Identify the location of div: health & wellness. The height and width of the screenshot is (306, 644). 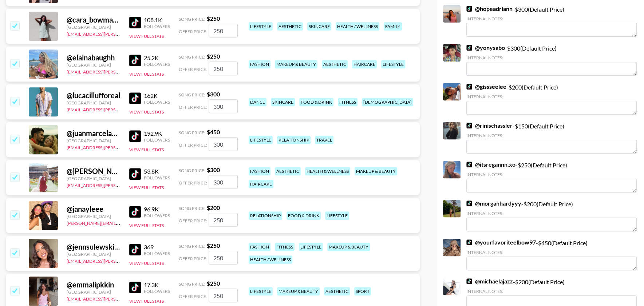
(328, 171).